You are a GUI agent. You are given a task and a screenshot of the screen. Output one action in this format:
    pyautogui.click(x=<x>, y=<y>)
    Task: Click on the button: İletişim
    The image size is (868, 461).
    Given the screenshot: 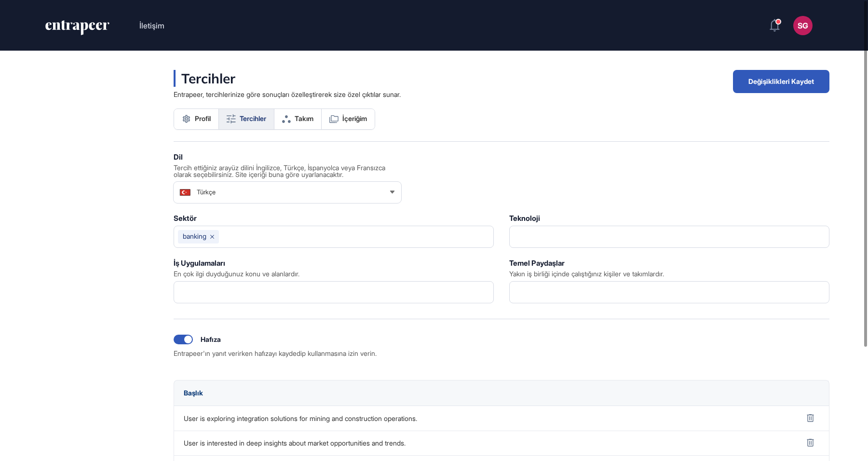 What is the action you would take?
    pyautogui.click(x=152, y=25)
    